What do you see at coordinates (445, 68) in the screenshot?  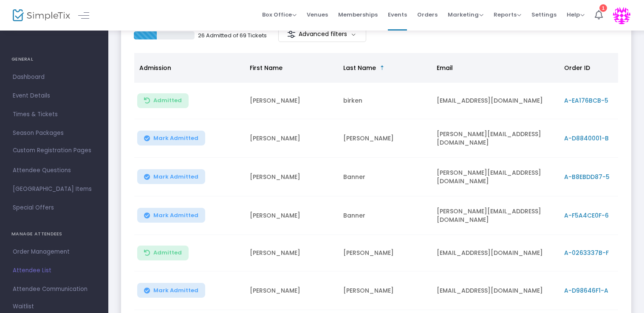 I see `span: Email` at bounding box center [445, 68].